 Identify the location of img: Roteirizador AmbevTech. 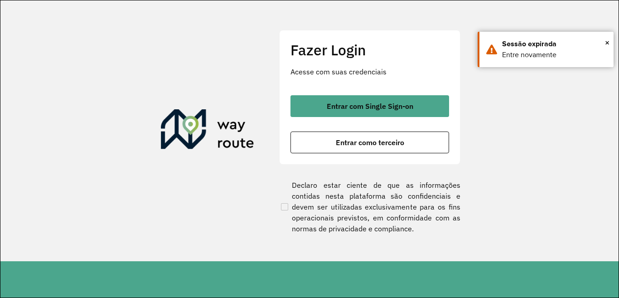
(207, 131).